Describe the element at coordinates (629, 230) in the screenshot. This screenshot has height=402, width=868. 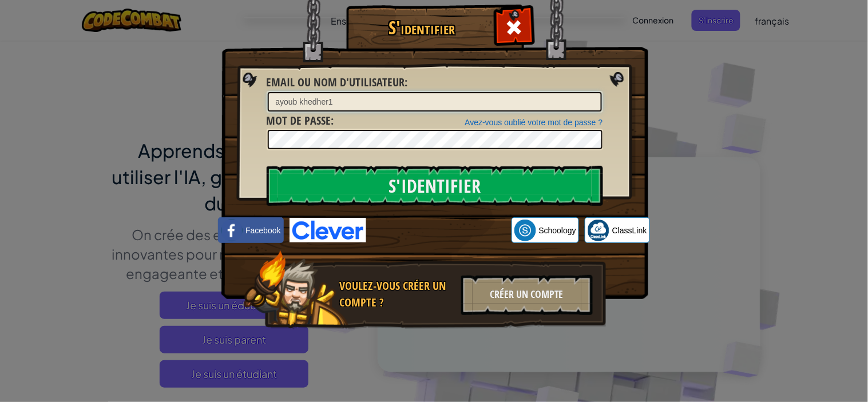
I see `span: ClassLink` at that location.